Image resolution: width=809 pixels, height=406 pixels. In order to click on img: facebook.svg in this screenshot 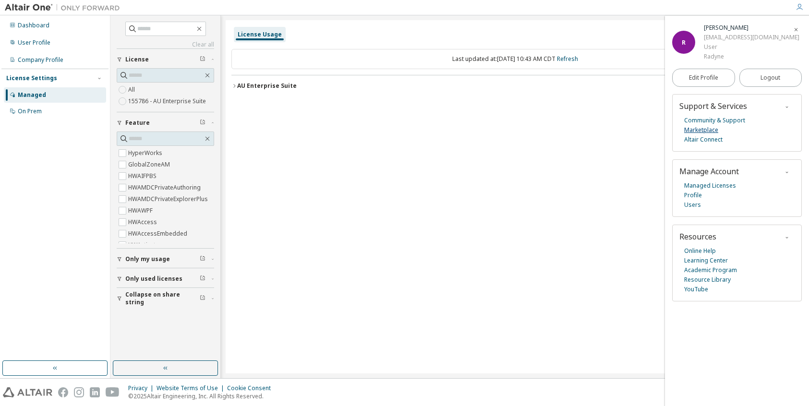, I will do `click(63, 392)`.